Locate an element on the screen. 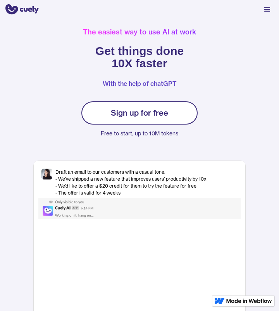 Image resolution: width=279 pixels, height=311 pixels. img: Made in Webflow is located at coordinates (249, 301).